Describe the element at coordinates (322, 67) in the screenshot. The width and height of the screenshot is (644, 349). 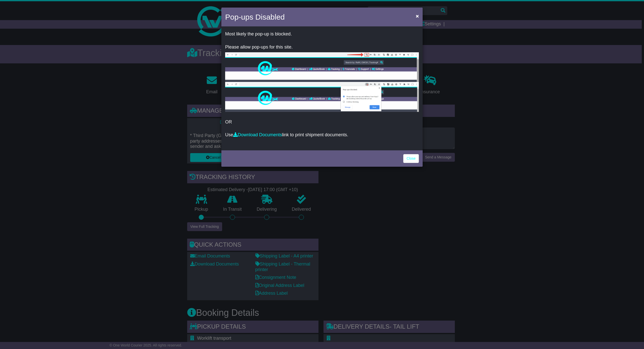
I see `img: allow-popup-1.png` at that location.